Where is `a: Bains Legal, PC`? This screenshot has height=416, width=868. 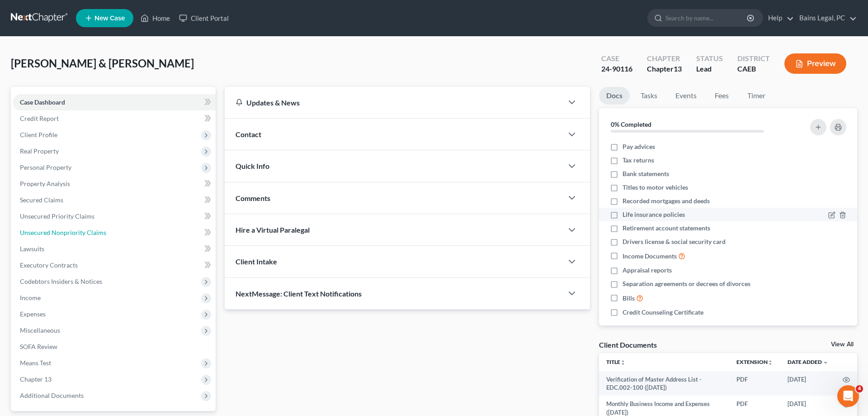
a: Bains Legal, PC is located at coordinates (826, 18).